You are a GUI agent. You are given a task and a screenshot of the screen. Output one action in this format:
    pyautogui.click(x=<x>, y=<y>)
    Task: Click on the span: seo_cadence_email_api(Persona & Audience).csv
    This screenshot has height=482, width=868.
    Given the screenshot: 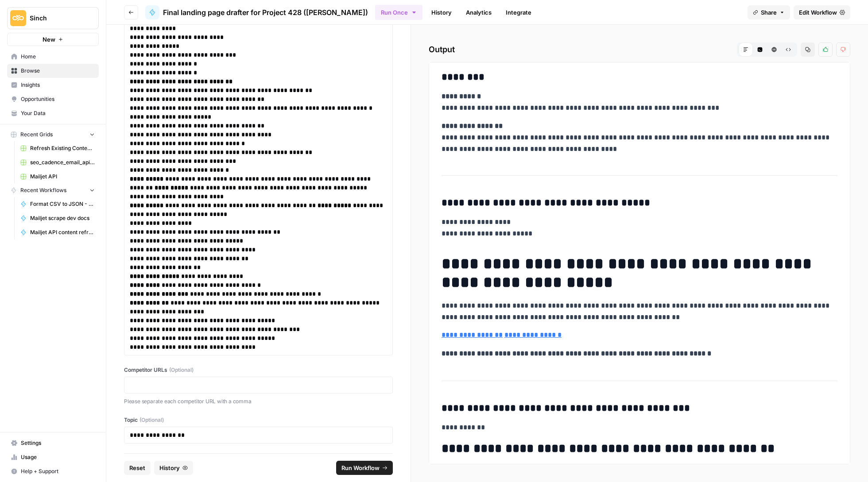 What is the action you would take?
    pyautogui.click(x=62, y=162)
    